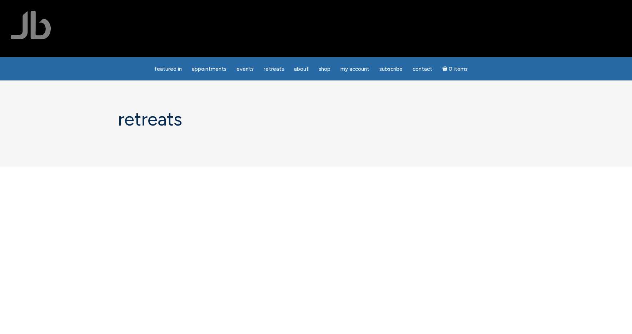 This screenshot has height=334, width=632. What do you see at coordinates (355, 69) in the screenshot?
I see `a: My Account` at bounding box center [355, 69].